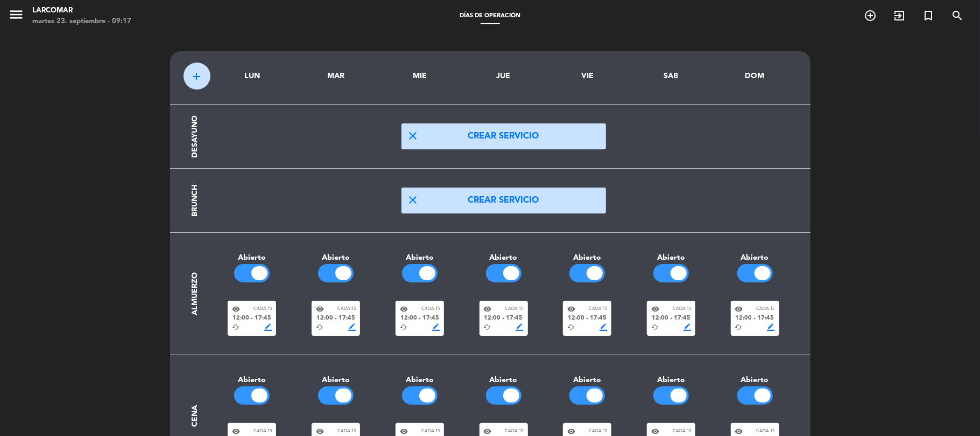 The height and width of the screenshot is (436, 980). Describe the element at coordinates (252, 76) in the screenshot. I see `div: LUN` at that location.